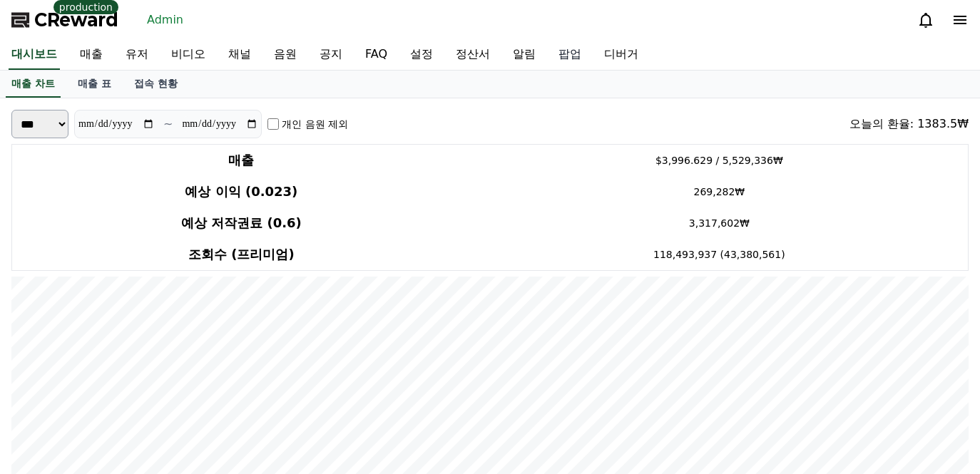  I want to click on a: 정산서, so click(473, 55).